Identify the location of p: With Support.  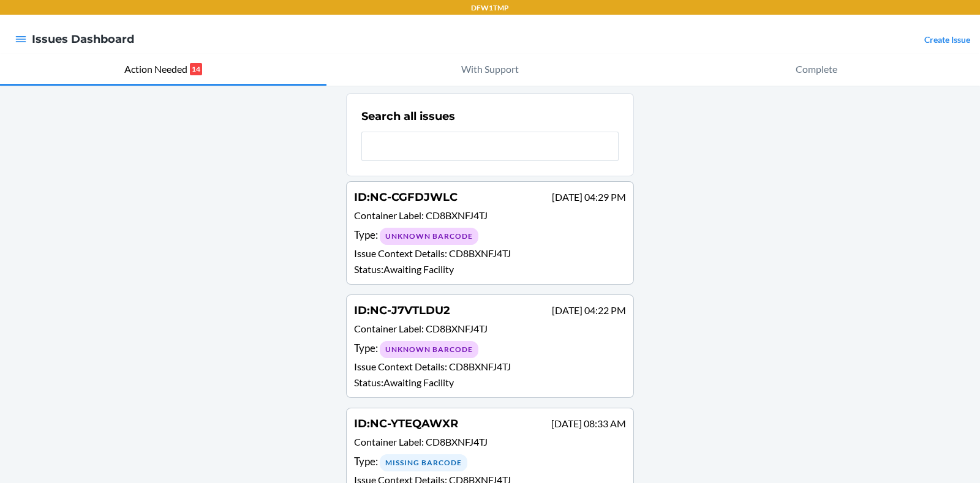
(490, 69).